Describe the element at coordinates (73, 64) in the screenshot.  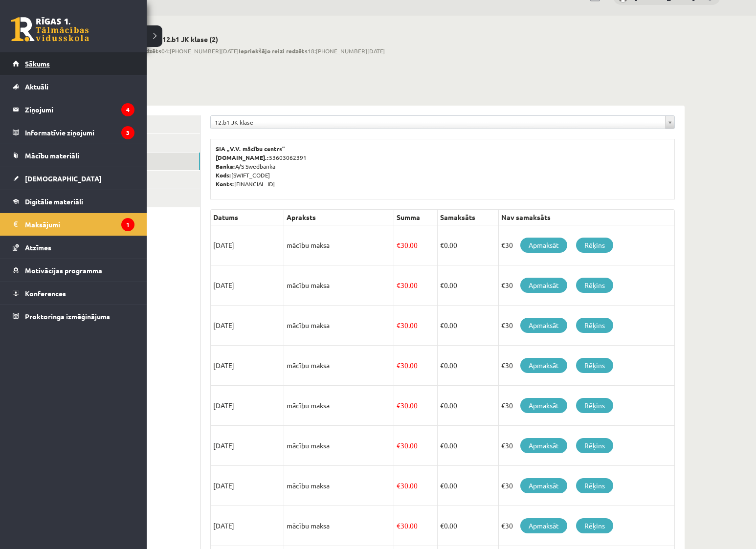
I see `a: Sākums` at that location.